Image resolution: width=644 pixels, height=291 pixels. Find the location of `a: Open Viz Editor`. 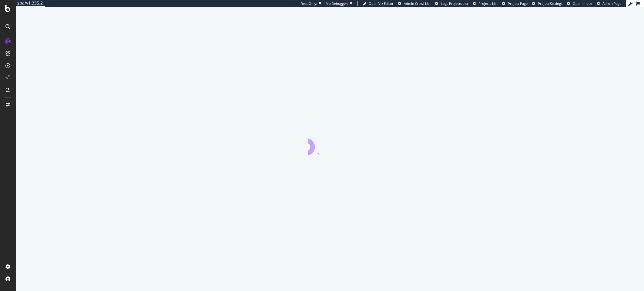

a: Open Viz Editor is located at coordinates (378, 4).